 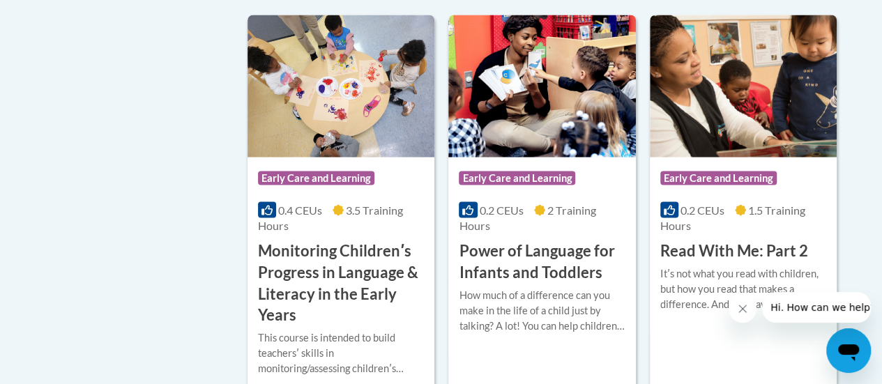 I want to click on h3: Read With Me: Part 2, so click(x=735, y=250).